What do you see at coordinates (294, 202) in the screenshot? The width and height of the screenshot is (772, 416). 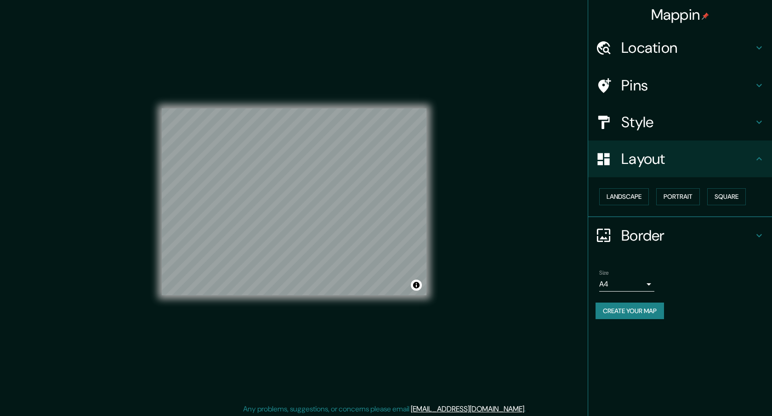 I see `canvas: Map` at bounding box center [294, 202].